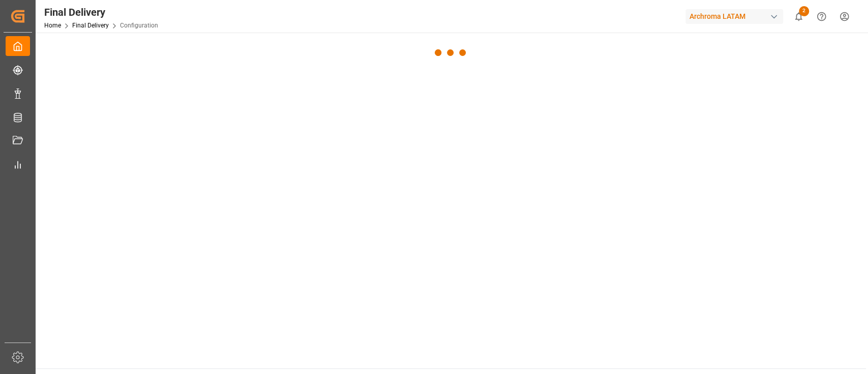 This screenshot has width=868, height=374. Describe the element at coordinates (101, 12) in the screenshot. I see `div: Final Delivery` at that location.